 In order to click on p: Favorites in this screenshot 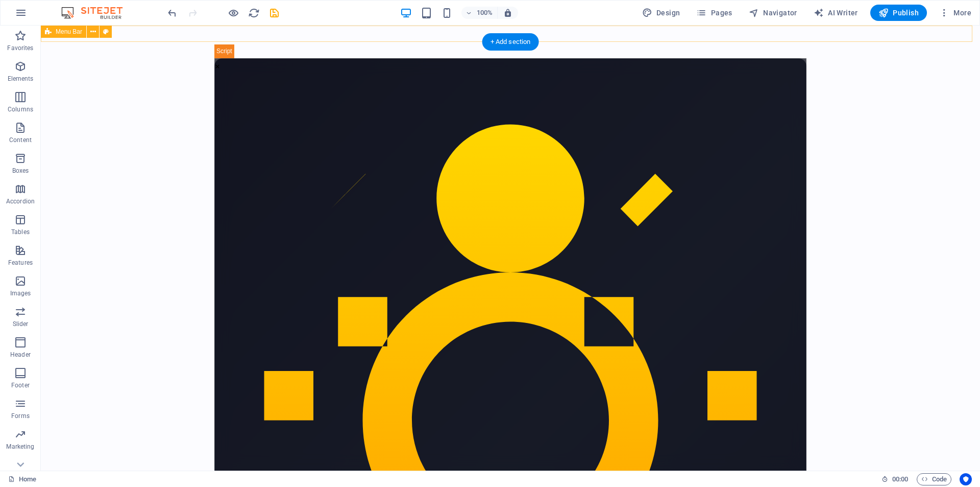, I will do `click(20, 48)`.